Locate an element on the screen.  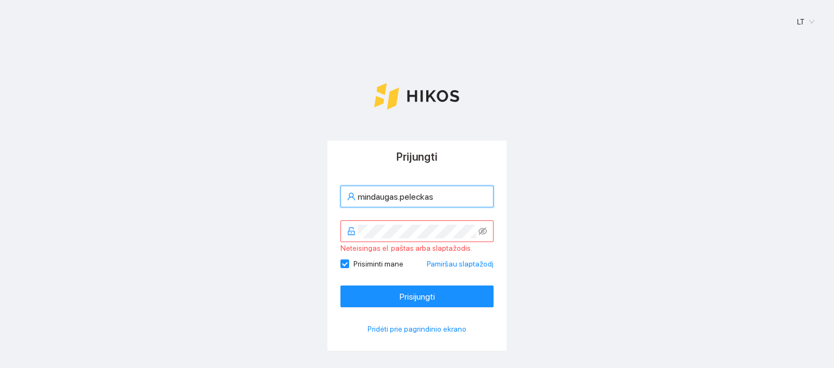
div: Neteisingas el. paštas arba slaptažodis. is located at coordinates (417, 248).